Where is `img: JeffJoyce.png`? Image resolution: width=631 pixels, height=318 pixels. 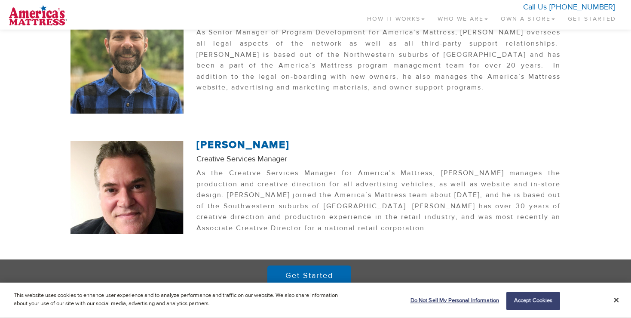
img: JeffJoyce.png is located at coordinates (127, 187).